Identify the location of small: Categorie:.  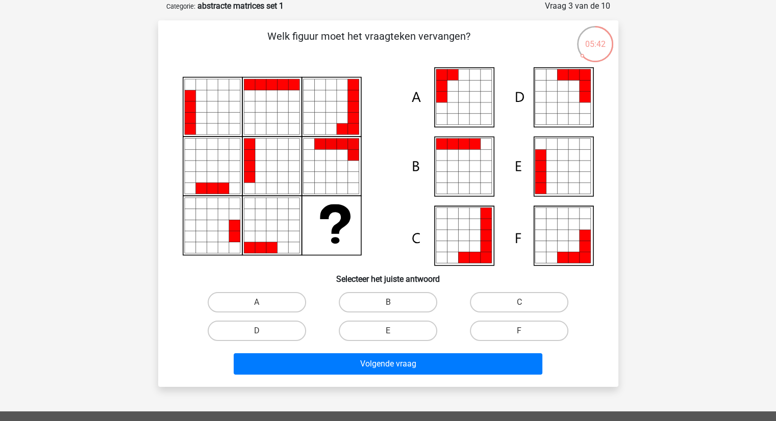
(181, 6).